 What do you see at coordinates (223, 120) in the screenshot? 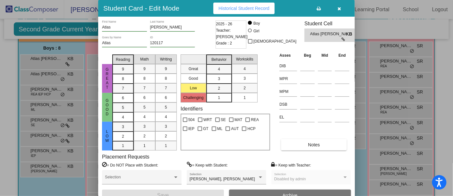
I see `span: SE` at bounding box center [223, 120].